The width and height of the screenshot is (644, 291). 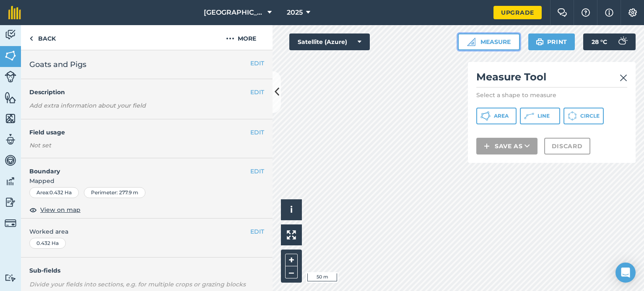 I want to click on span: Goats and Pigs, so click(x=58, y=65).